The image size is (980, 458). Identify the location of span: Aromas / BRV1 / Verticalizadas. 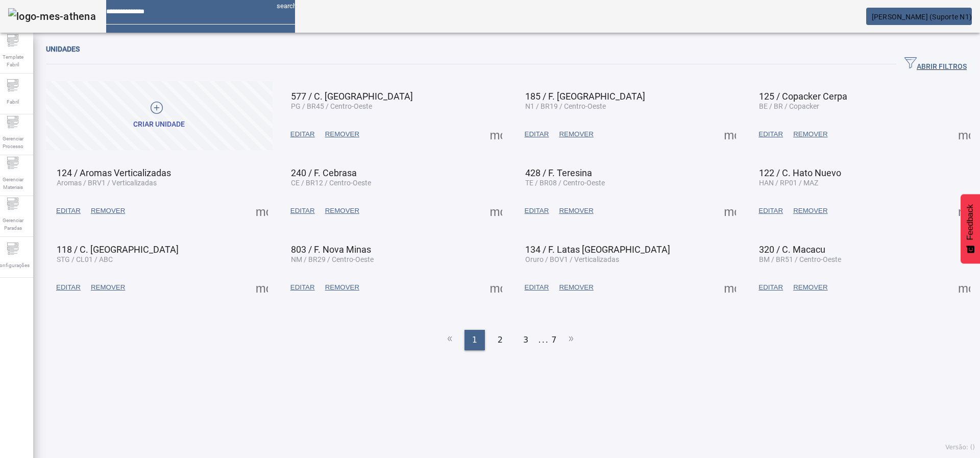
(107, 183).